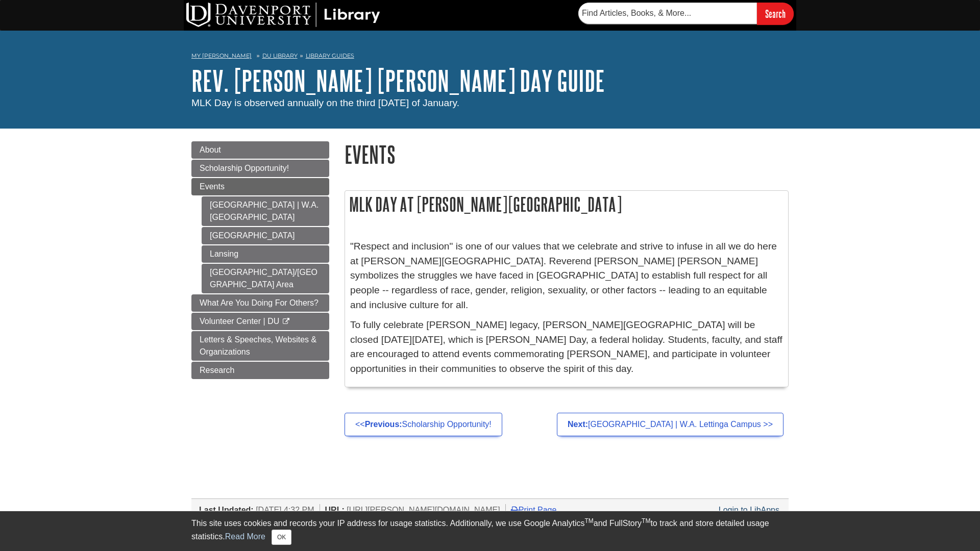 The image size is (980, 551). I want to click on span: URL:, so click(335, 510).